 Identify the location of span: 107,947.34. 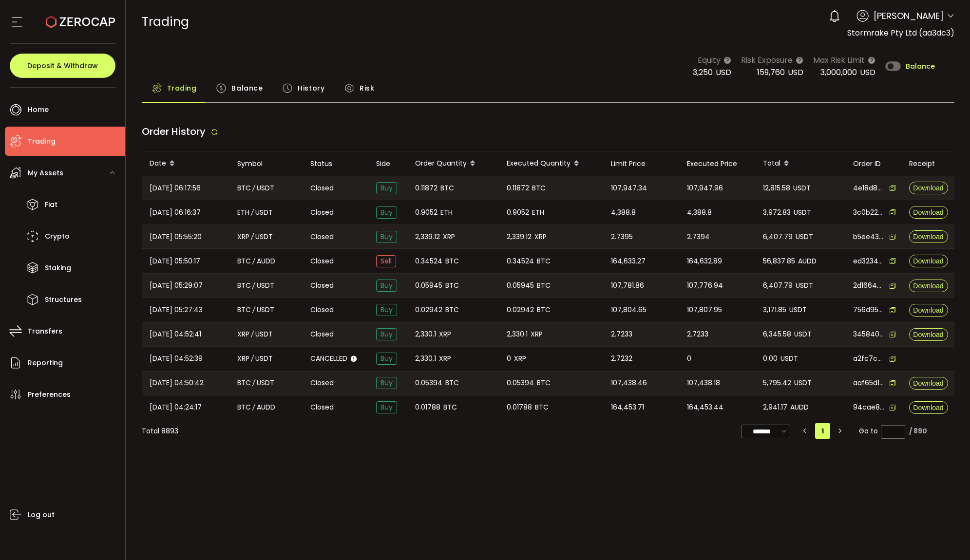
(629, 188).